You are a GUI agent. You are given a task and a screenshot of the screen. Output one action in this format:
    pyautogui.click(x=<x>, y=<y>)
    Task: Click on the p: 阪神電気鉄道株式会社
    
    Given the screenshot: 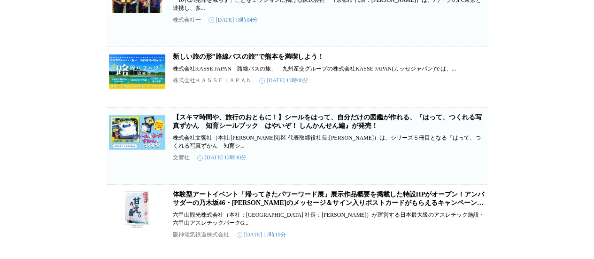 What is the action you would take?
    pyautogui.click(x=201, y=234)
    